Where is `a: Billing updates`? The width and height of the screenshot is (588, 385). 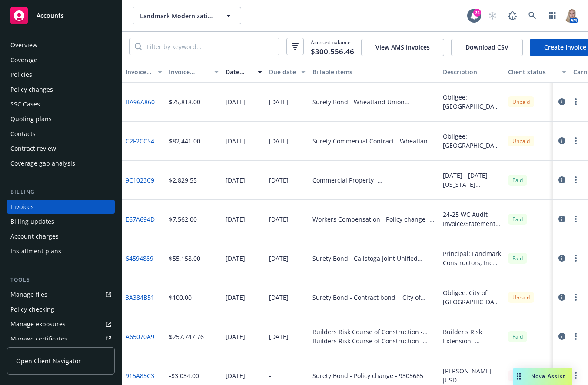
a: Billing updates is located at coordinates (61, 222).